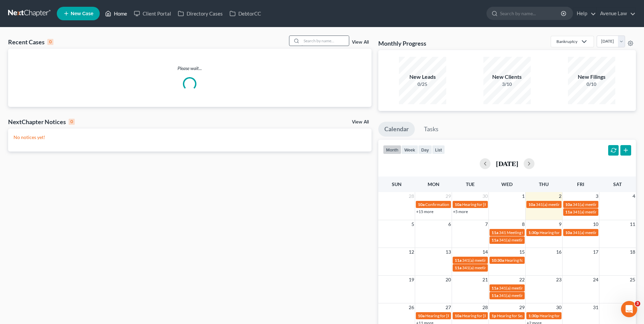  Describe the element at coordinates (592, 77) in the screenshot. I see `div: New Filings` at that location.